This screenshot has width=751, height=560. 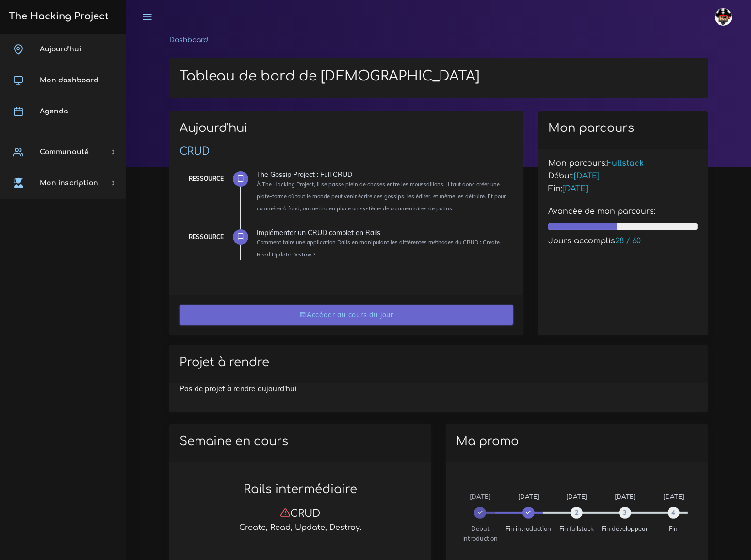 I want to click on span: Aujourd'hui, so click(x=60, y=49).